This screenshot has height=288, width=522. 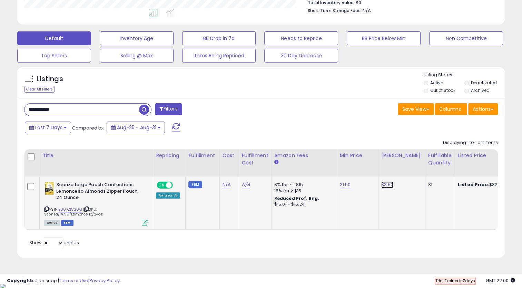 I want to click on span: Aug-25 - Aug-31, so click(x=137, y=127).